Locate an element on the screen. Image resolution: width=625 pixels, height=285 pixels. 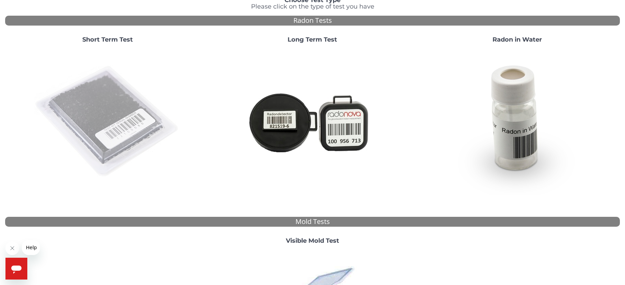
div: Mold Tests is located at coordinates (312, 222).